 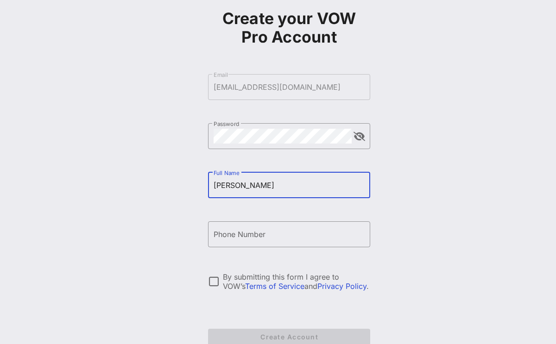 I want to click on a: Terms of Service, so click(x=275, y=286).